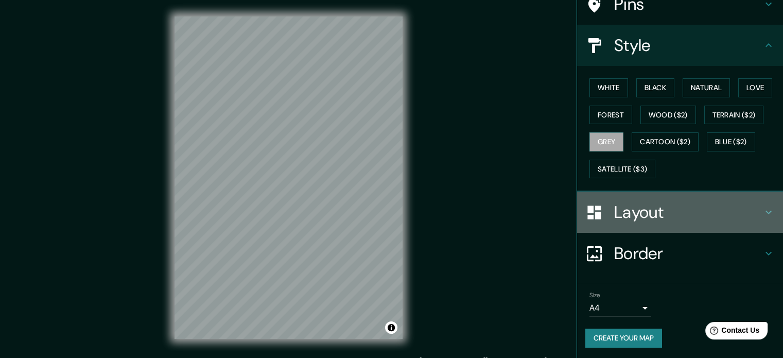 This screenshot has width=783, height=358. I want to click on div: Style, so click(680, 45).